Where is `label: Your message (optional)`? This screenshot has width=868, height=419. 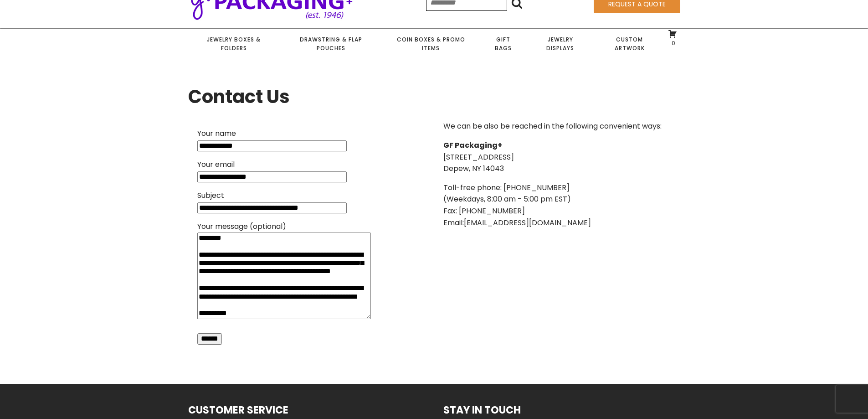
label: Your message (optional) is located at coordinates (284, 272).